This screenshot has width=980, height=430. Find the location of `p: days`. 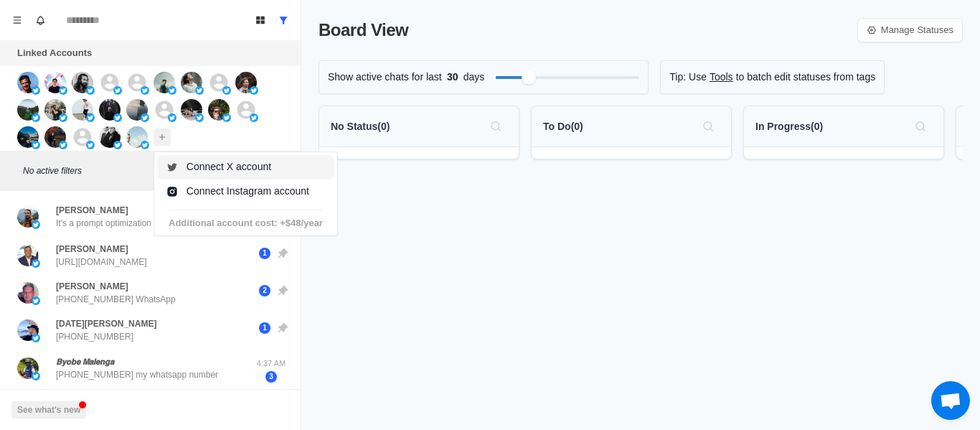

p: days is located at coordinates (474, 77).